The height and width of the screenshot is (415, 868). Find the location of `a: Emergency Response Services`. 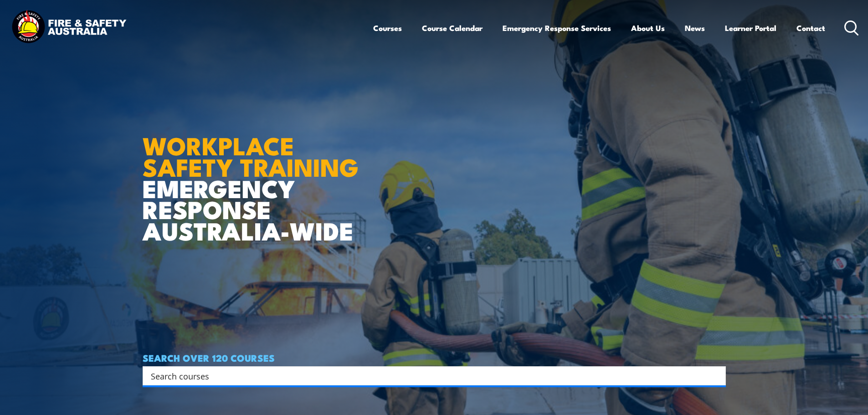

a: Emergency Response Services is located at coordinates (557, 28).